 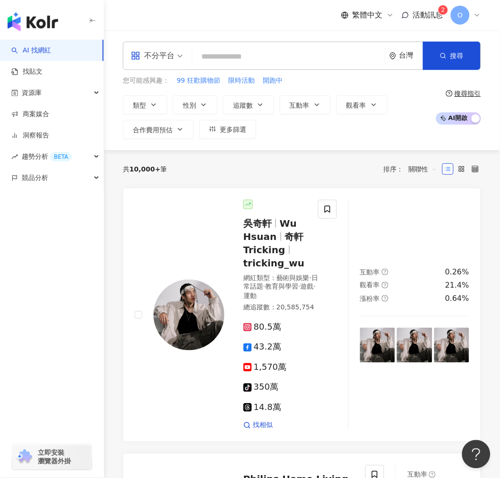 I want to click on span: 類型, so click(x=139, y=105).